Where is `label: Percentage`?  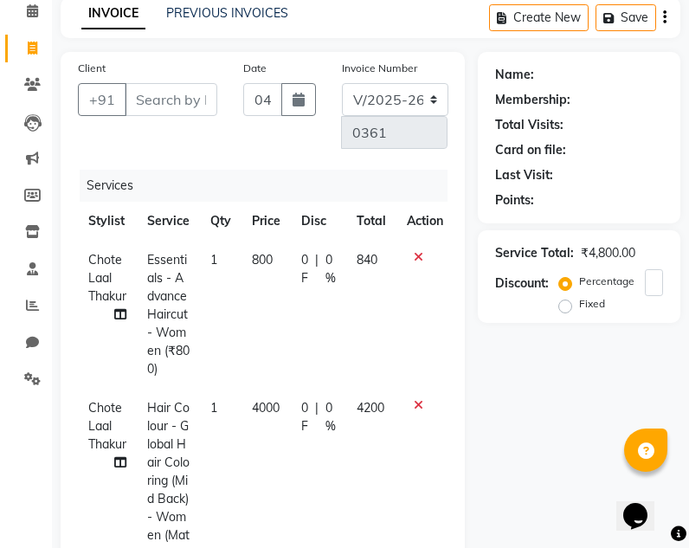
label: Percentage is located at coordinates (607, 281).